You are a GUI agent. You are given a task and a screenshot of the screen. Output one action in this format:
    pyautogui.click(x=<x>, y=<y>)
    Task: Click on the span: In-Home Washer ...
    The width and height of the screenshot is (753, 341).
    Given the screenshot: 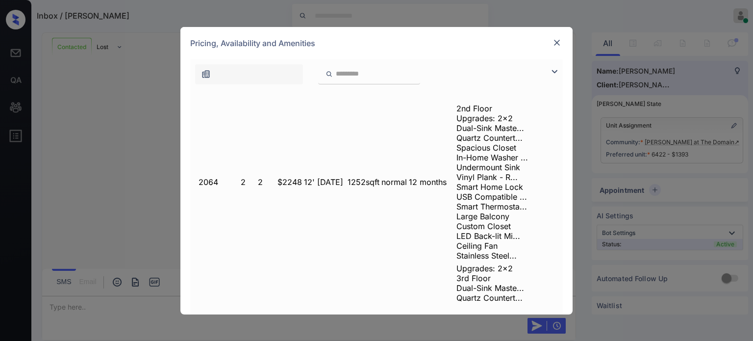 What is the action you would take?
    pyautogui.click(x=492, y=157)
    